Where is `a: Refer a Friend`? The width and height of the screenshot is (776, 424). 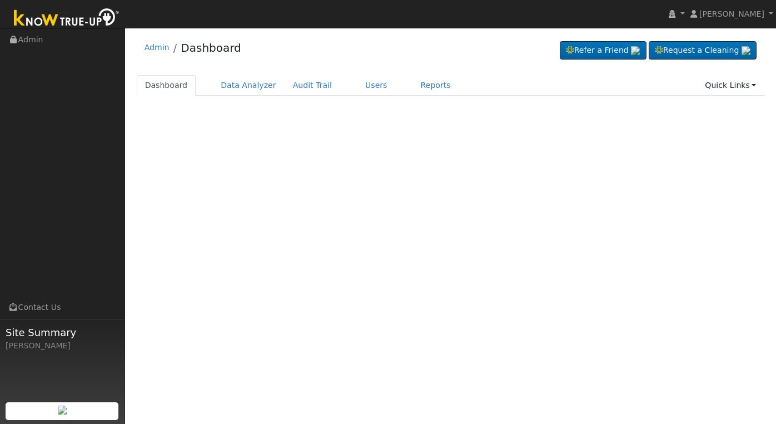 a: Refer a Friend is located at coordinates (603, 51).